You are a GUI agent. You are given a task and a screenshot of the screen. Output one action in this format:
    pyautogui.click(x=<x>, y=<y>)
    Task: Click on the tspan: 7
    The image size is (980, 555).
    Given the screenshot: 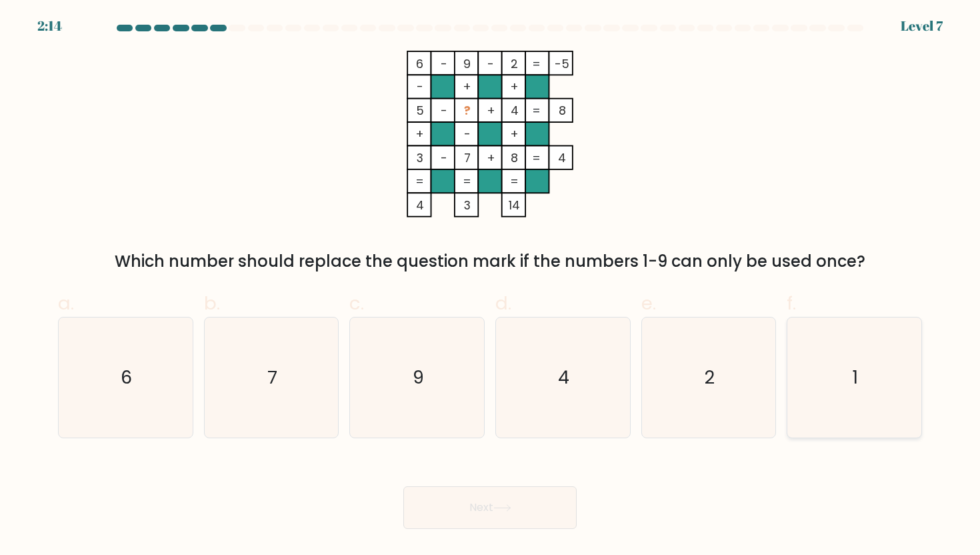 What is the action you would take?
    pyautogui.click(x=467, y=157)
    